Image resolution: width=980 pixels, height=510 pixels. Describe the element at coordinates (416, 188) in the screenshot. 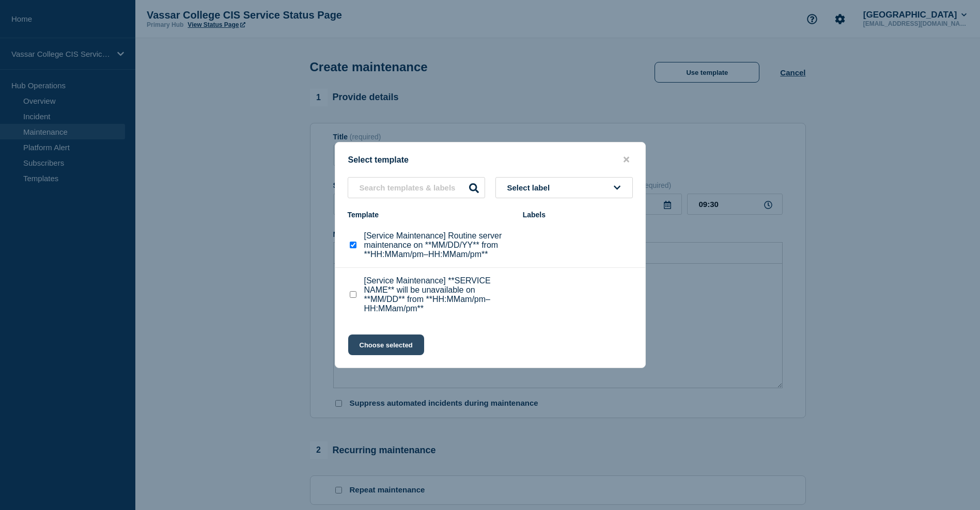

I see `input: Search templates & labels` at that location.